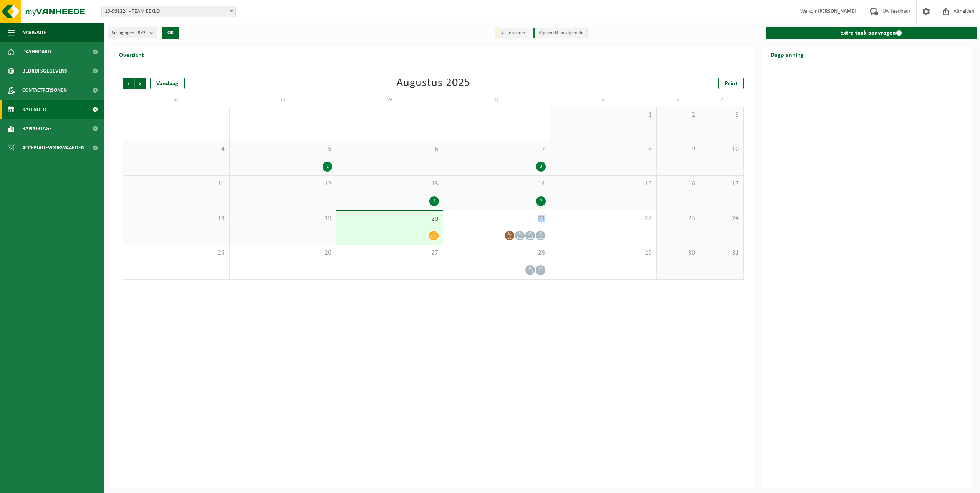 The width and height of the screenshot is (980, 493). Describe the element at coordinates (731, 83) in the screenshot. I see `span: Print` at that location.